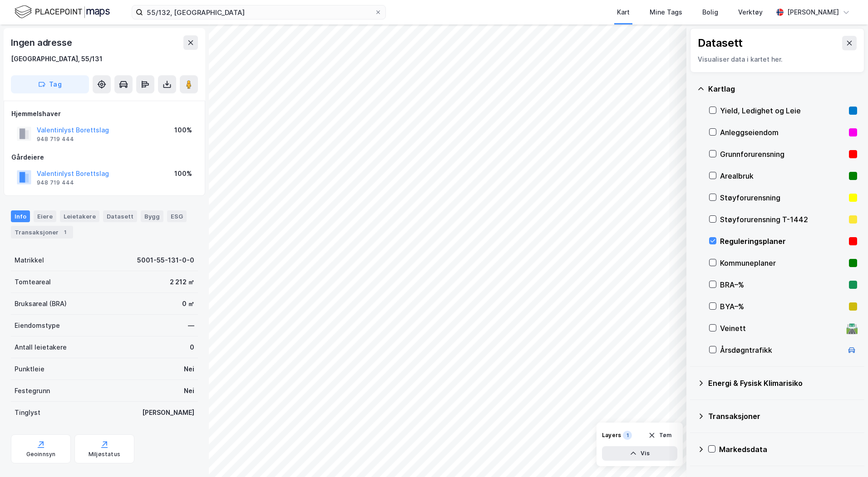  I want to click on div: Info, so click(21, 216).